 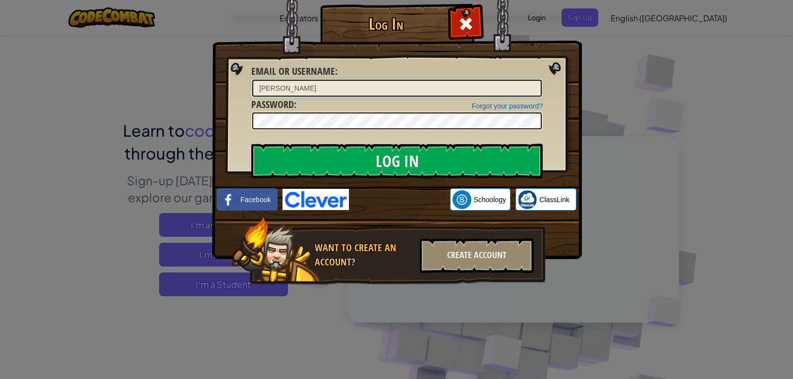 I want to click on span: Password, so click(x=273, y=104).